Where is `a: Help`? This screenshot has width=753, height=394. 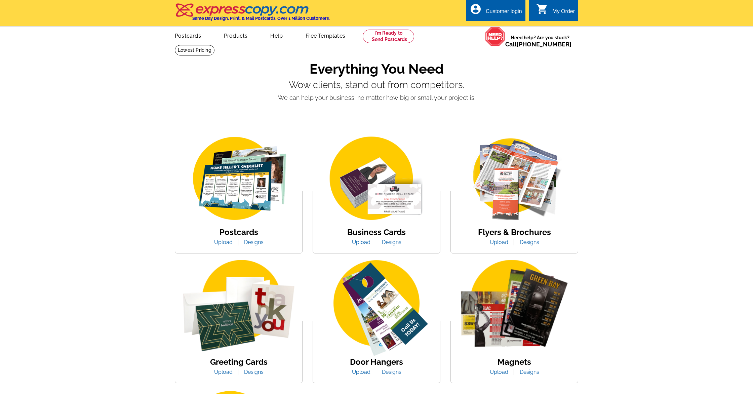
a: Help is located at coordinates (276, 35).